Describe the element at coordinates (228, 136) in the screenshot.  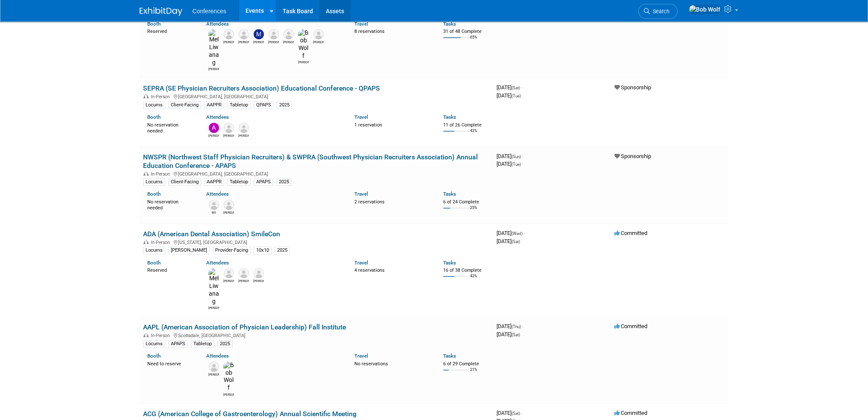
I see `div: Chris Hunsaker` at that location.